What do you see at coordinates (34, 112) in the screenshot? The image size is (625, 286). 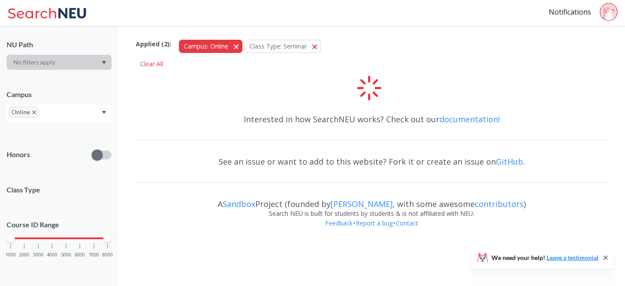 I see `svg: X to remove pill` at bounding box center [34, 112].